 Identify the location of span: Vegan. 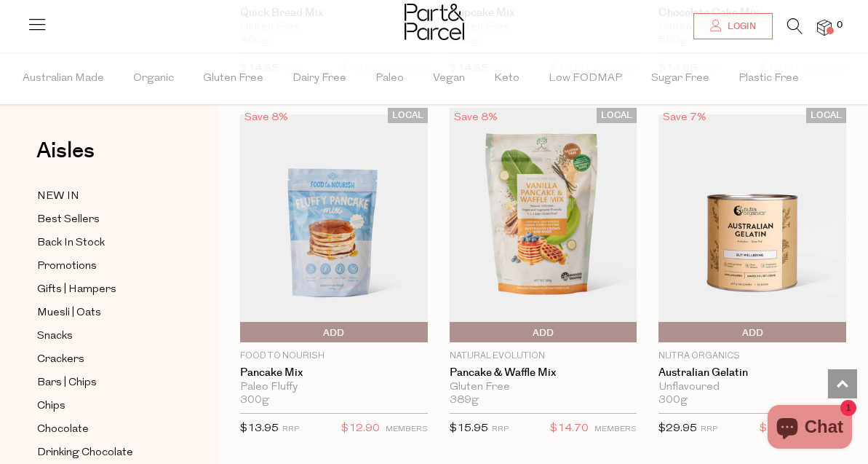
(449, 79).